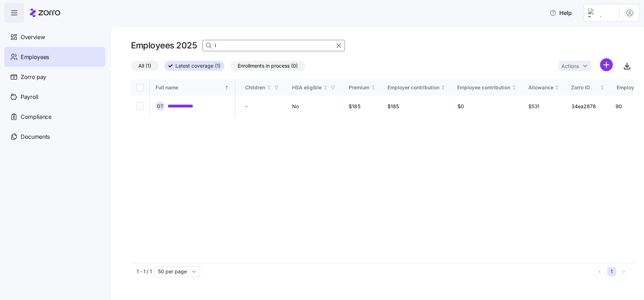  Describe the element at coordinates (413, 87) in the screenshot. I see `div: Employer contribution` at that location.